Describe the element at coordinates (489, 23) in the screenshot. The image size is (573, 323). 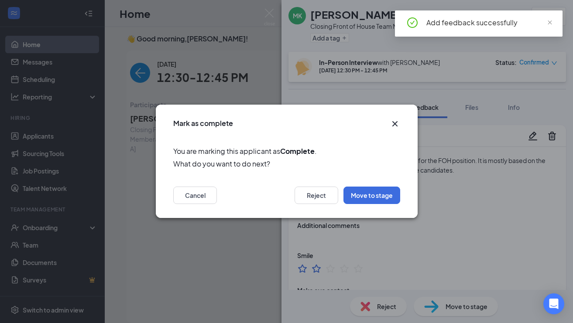
I see `div: Add feedback successfully` at that location.